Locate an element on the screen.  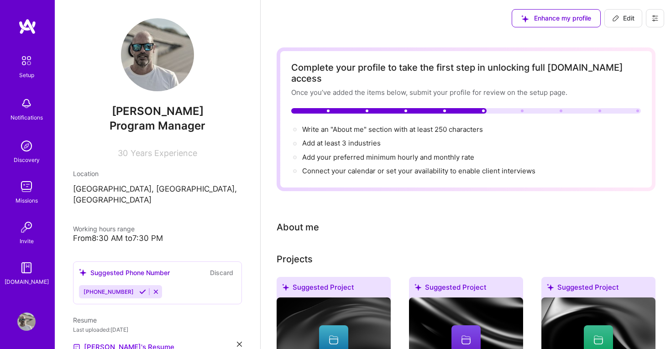
div: Setup is located at coordinates (26, 75).